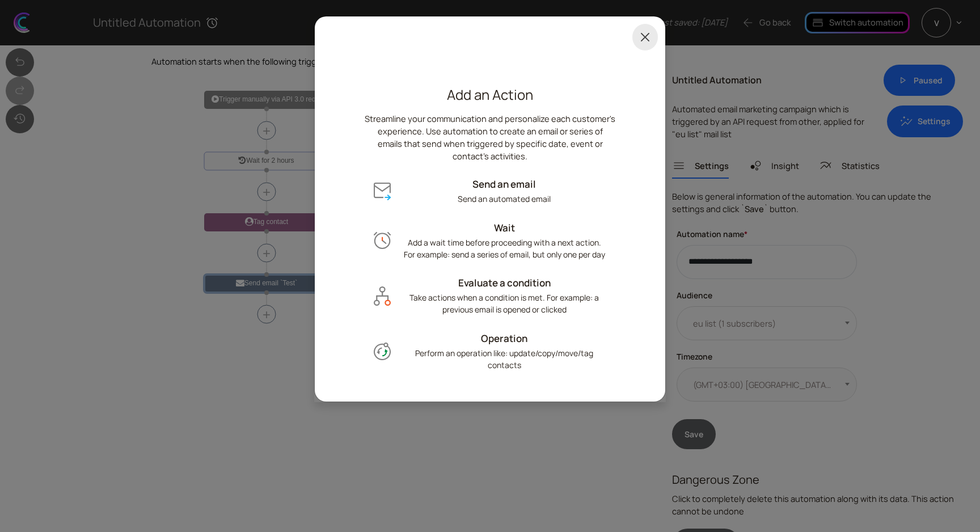 The image size is (980, 532). What do you see at coordinates (383, 240) in the screenshot?
I see `img: wait.svg` at bounding box center [383, 240].